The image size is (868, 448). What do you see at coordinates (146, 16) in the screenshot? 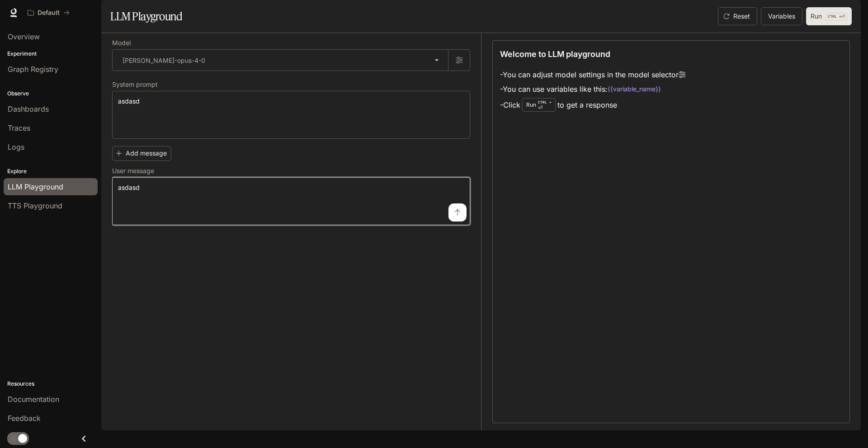
I see `h1: LLM Playground` at bounding box center [146, 16].